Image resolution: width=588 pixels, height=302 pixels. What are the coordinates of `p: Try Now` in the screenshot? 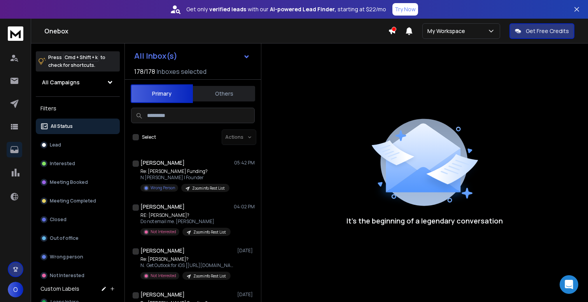 It's located at (405, 9).